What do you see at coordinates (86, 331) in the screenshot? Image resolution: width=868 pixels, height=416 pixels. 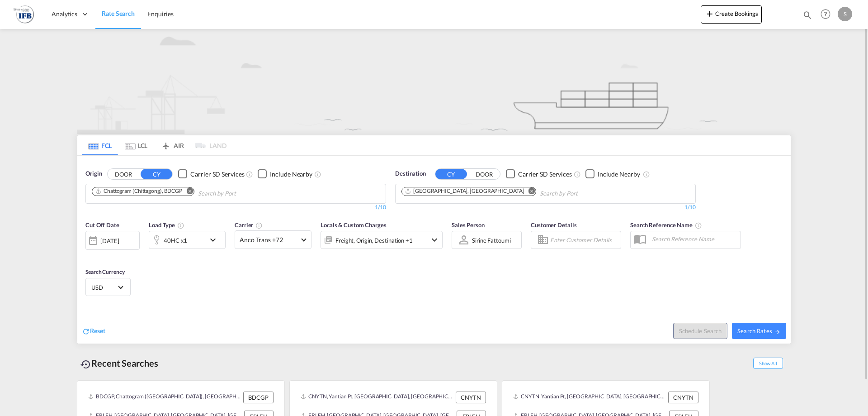 I see `md-icon: icon-refresh` at bounding box center [86, 331].